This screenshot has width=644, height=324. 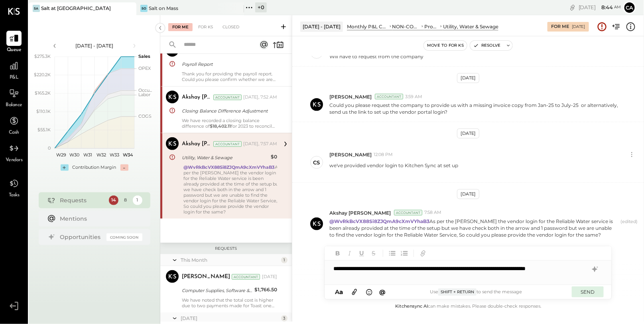 What do you see at coordinates (14, 105) in the screenshot?
I see `span: Balance` at bounding box center [14, 105].